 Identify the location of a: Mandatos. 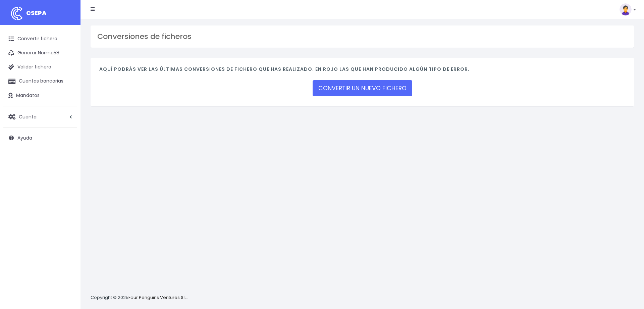
(40, 96).